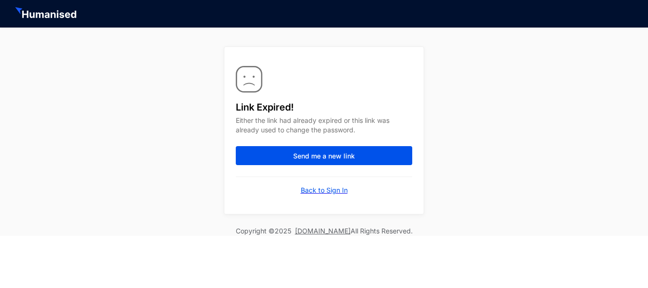 This screenshot has width=648, height=288. Describe the element at coordinates (46, 14) in the screenshot. I see `img: HeaderHumanisedNameIcon.51e74e20af0cdc04d39a069d6394d6d9.svg` at that location.